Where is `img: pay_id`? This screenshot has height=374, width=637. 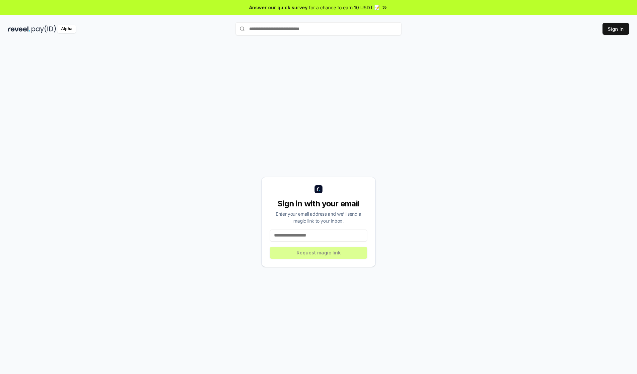 img: pay_id is located at coordinates (44, 29).